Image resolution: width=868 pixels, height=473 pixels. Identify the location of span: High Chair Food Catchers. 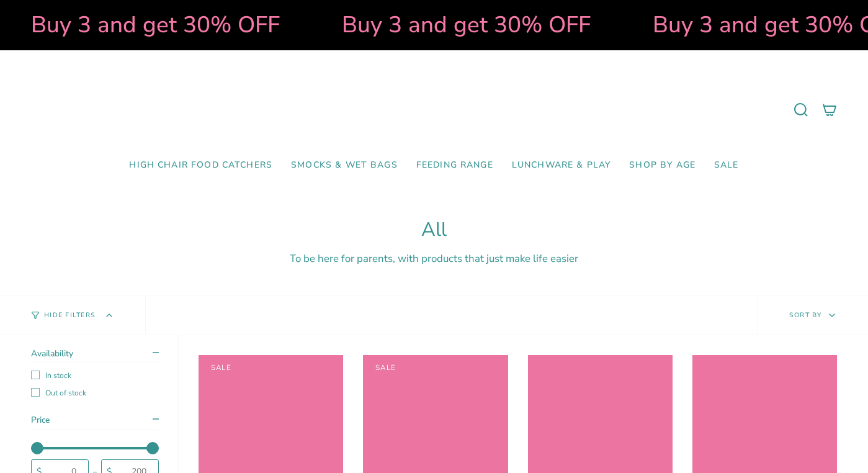
(201, 165).